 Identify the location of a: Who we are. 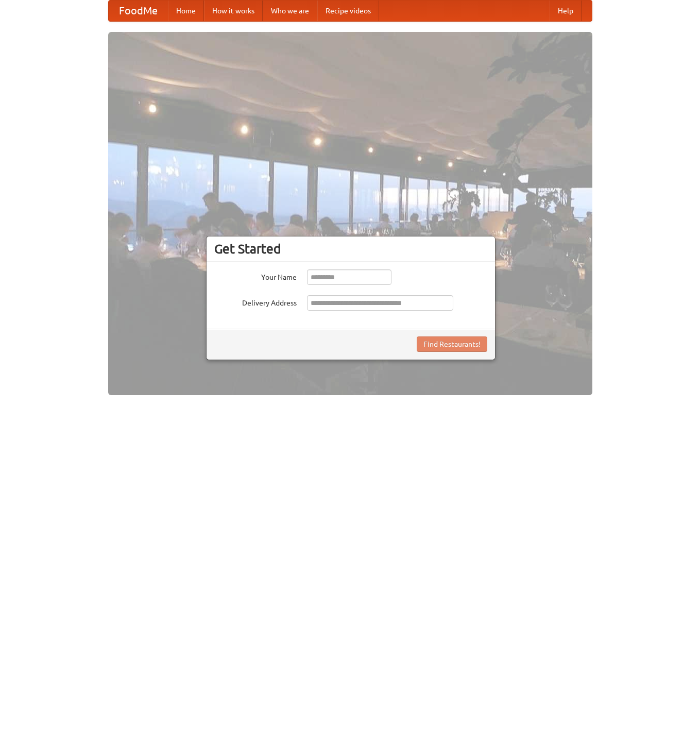
(290, 10).